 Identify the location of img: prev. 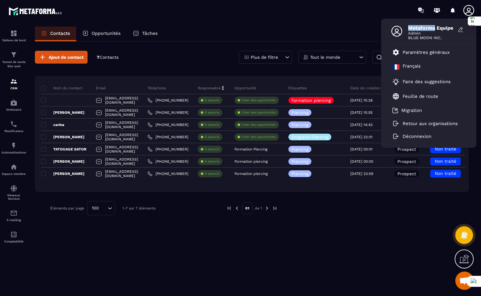
(229, 208).